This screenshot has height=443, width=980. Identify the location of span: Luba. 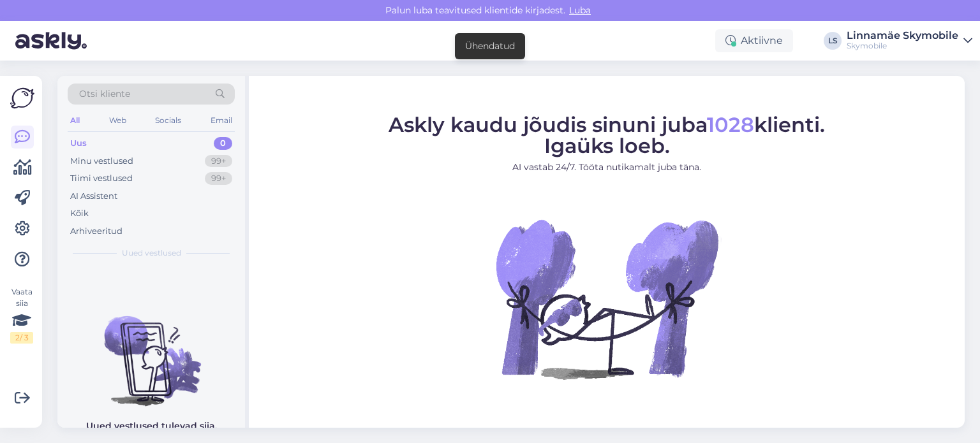
(581, 10).